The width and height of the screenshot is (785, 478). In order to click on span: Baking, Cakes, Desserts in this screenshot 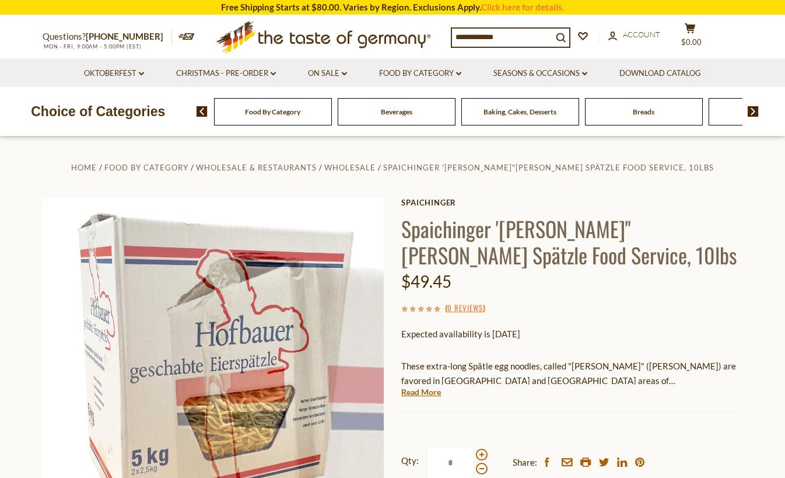, I will do `click(520, 111)`.